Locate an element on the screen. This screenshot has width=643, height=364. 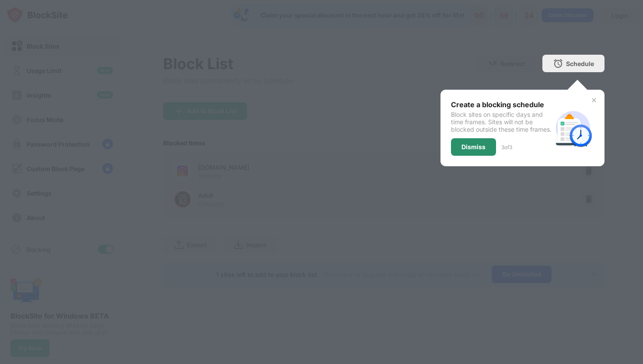
div: Dismiss is located at coordinates (473, 147).